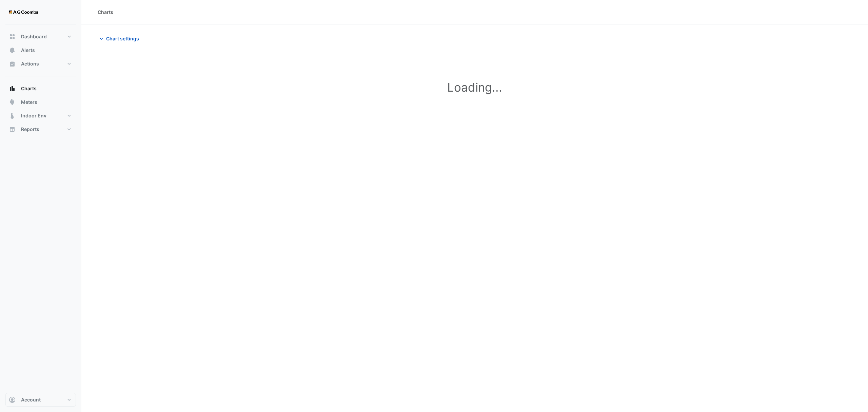 The width and height of the screenshot is (868, 412). Describe the element at coordinates (12, 50) in the screenshot. I see `app-icon: Alerts` at that location.